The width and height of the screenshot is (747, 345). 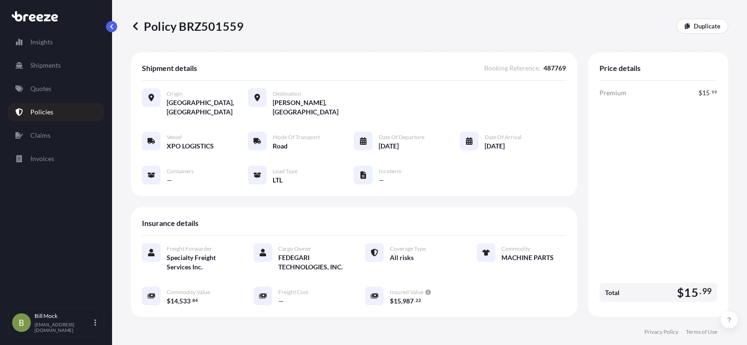 I want to click on span: Total, so click(x=612, y=293).